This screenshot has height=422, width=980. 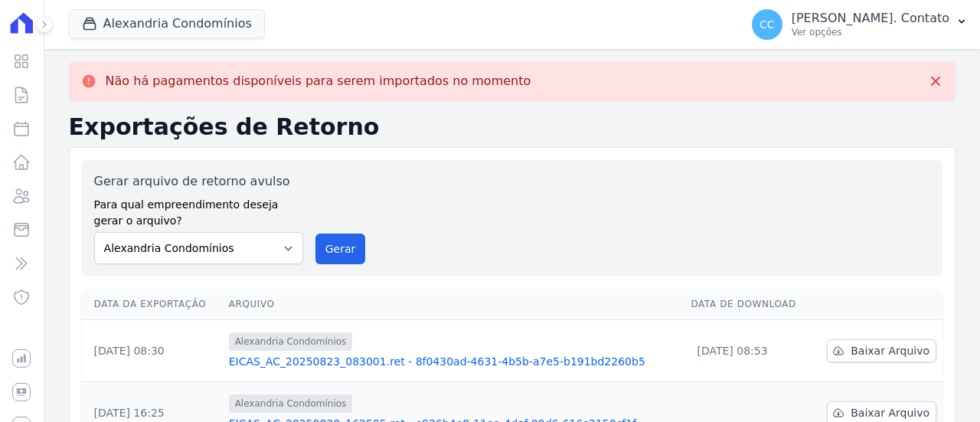 What do you see at coordinates (167, 24) in the screenshot?
I see `button: Alexandria Condomínios` at bounding box center [167, 24].